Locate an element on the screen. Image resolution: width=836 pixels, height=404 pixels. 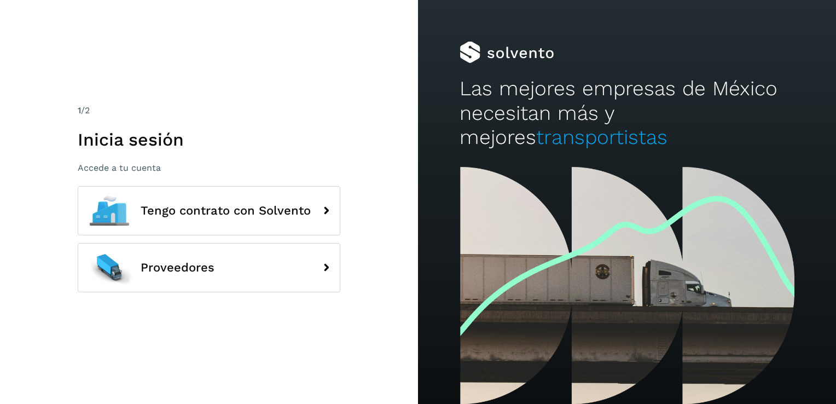
span: Proveedores is located at coordinates (177, 268).